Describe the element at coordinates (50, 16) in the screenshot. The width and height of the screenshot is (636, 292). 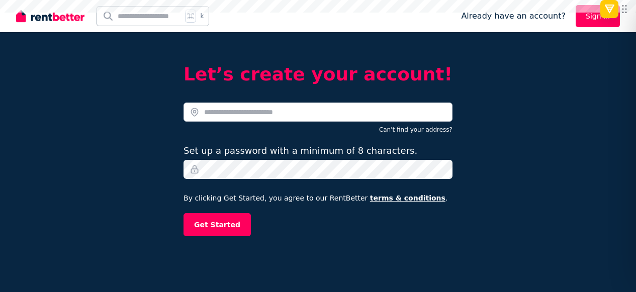
I see `img: RentBetter` at that location.